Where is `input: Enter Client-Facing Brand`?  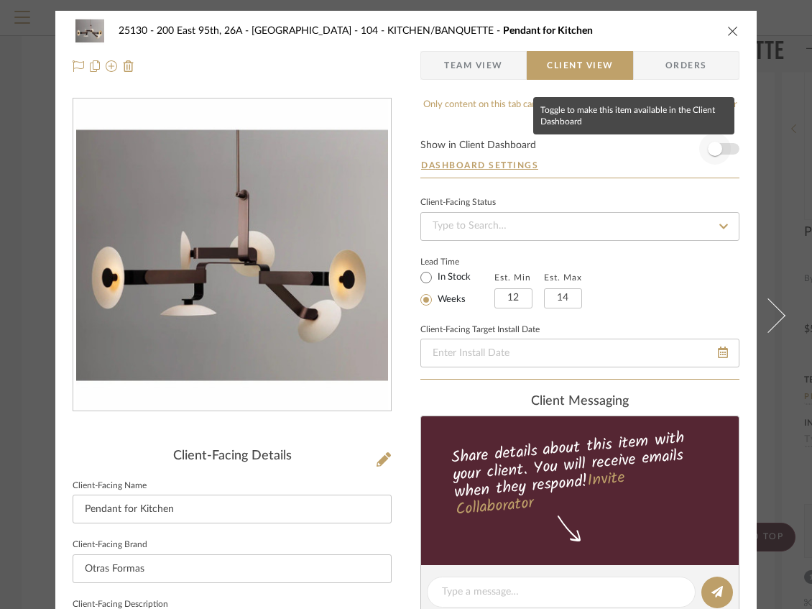 input: Enter Client-Facing Brand is located at coordinates (232, 568).